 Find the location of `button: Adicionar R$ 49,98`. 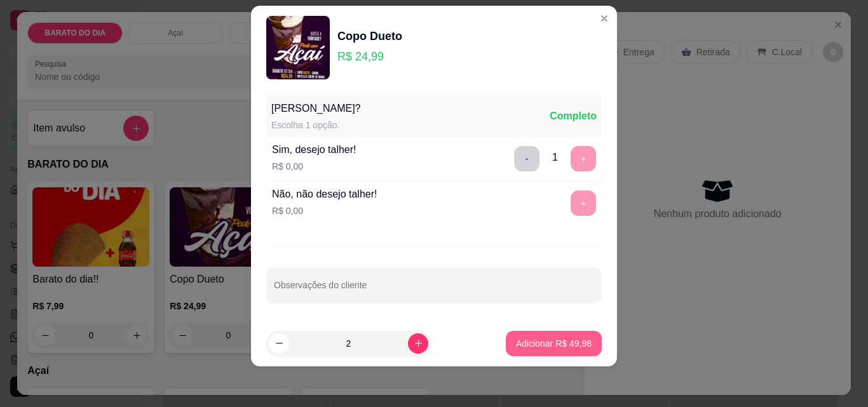

button: Adicionar R$ 49,98 is located at coordinates (553, 344).